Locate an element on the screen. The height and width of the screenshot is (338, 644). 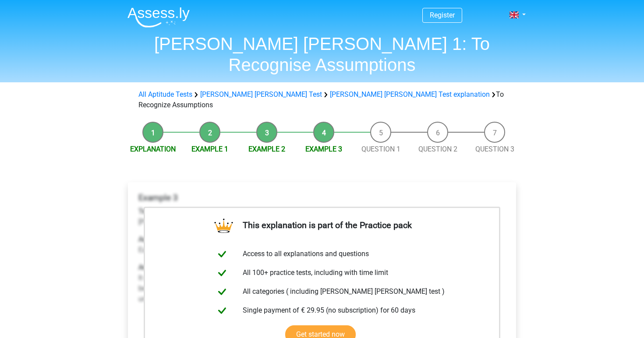
a: Example 2 is located at coordinates (266, 149).